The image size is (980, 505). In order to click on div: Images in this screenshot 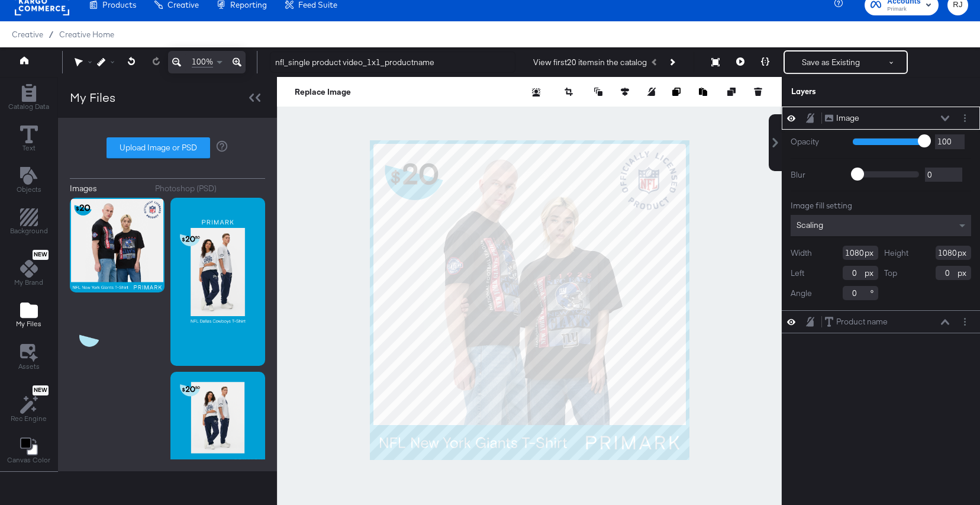, I will do `click(83, 188)`.